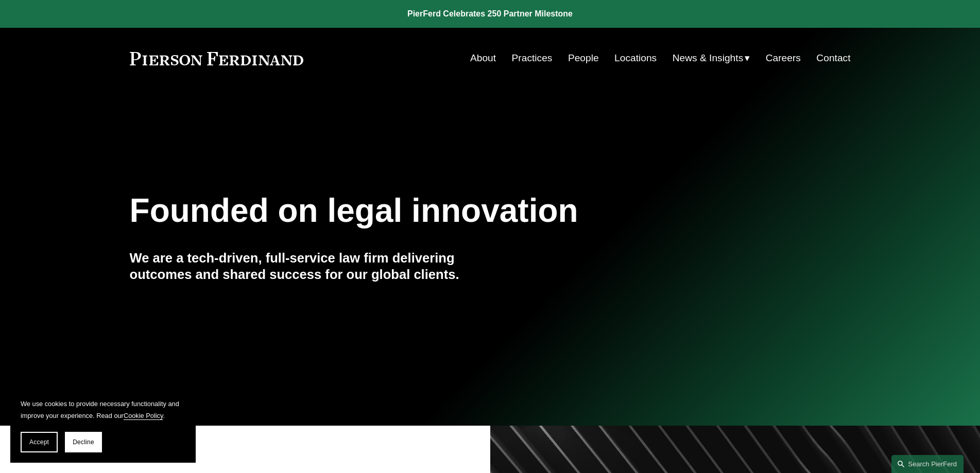  Describe the element at coordinates (39, 442) in the screenshot. I see `span: Accept` at that location.